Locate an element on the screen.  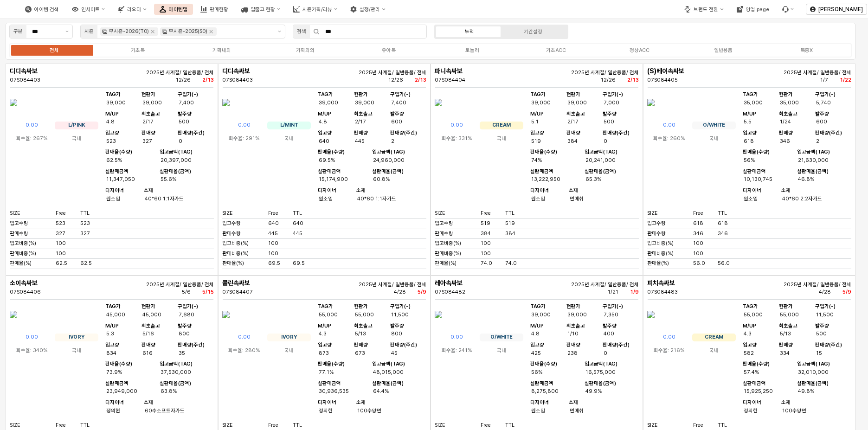
div: 기초복 is located at coordinates (137, 50).